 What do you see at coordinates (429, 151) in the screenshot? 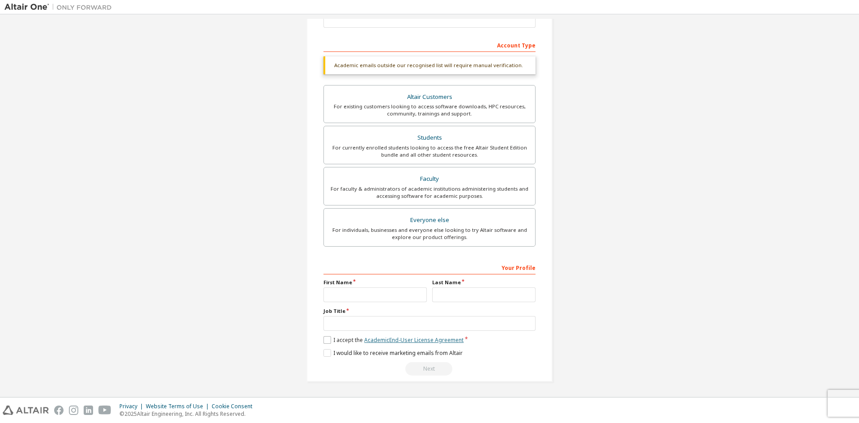
I see `div: For currently enrolled students looking to access the free Altair Student Edition bundle and all ...` at bounding box center [429, 151].